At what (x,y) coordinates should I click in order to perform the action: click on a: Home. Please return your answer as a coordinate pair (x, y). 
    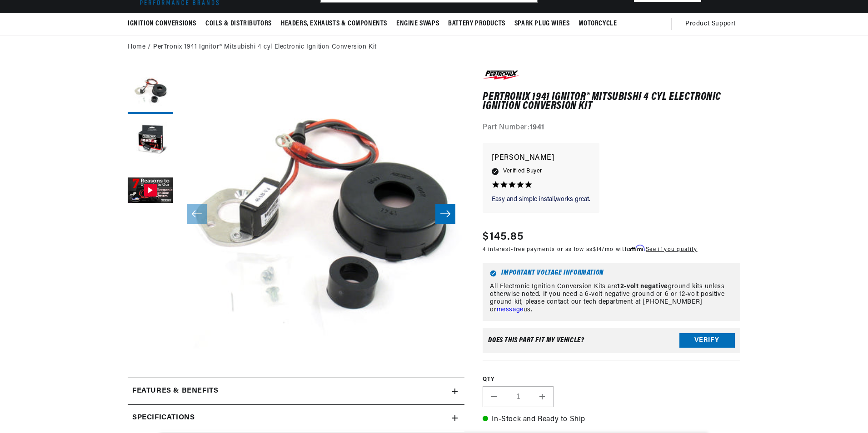
    Looking at the image, I should click on (136, 48).